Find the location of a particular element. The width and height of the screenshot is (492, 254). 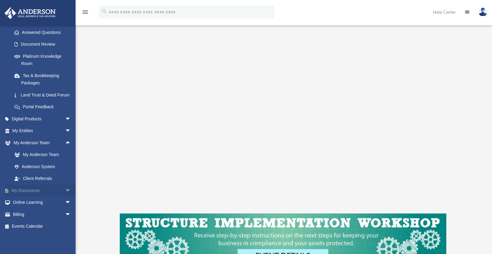

span: arrow_drop_up is located at coordinates (71, 143).